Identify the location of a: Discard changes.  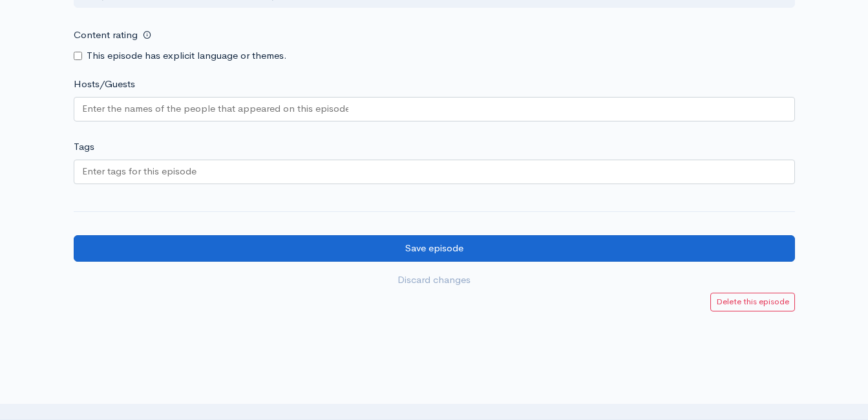
(434, 280).